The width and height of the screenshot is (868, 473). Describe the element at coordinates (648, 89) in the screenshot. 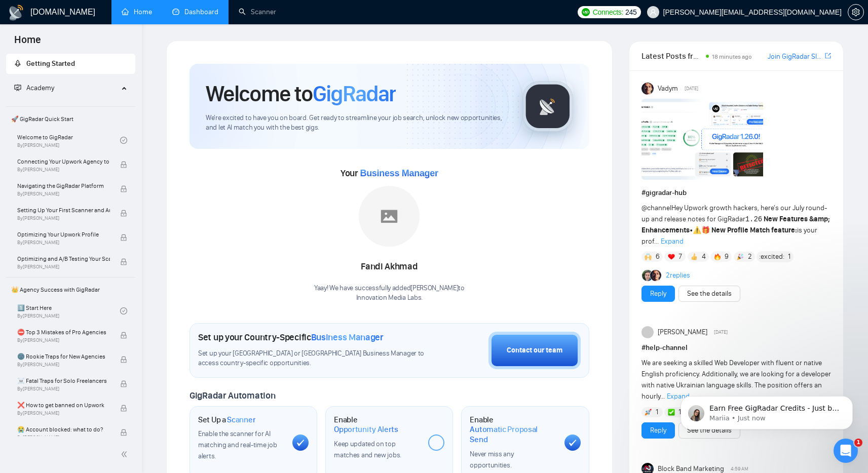

I see `img: Vadym` at that location.